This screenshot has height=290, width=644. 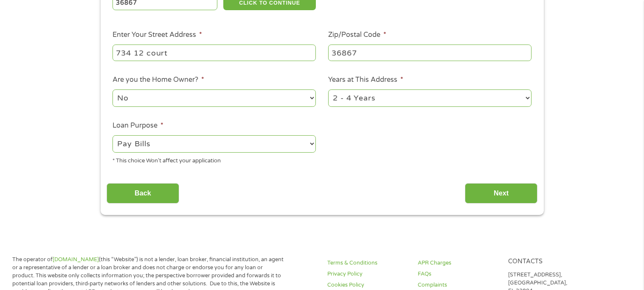 What do you see at coordinates (548, 262) in the screenshot?
I see `h4: Contacts` at bounding box center [548, 262].